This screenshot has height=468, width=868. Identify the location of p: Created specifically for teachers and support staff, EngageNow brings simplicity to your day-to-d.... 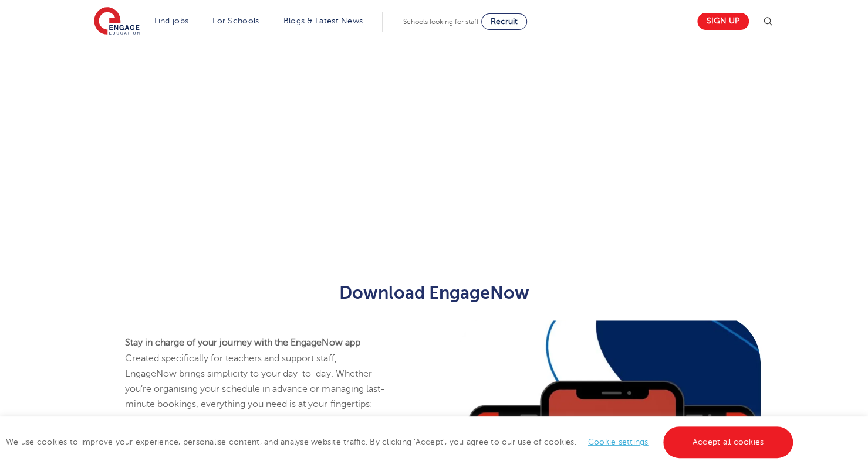
(256, 373).